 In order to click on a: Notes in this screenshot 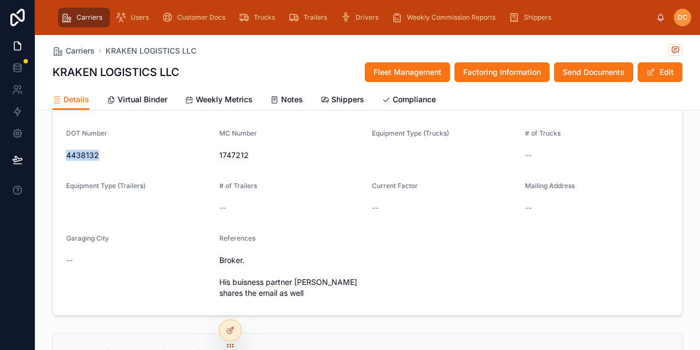, I will do `click(287, 101)`.